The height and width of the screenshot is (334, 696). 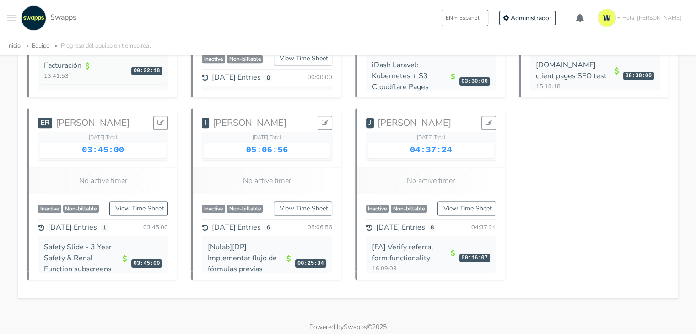 I want to click on a: iDash Laravel: Kubernetes + S3 + Cloudflare Pages, so click(x=403, y=76).